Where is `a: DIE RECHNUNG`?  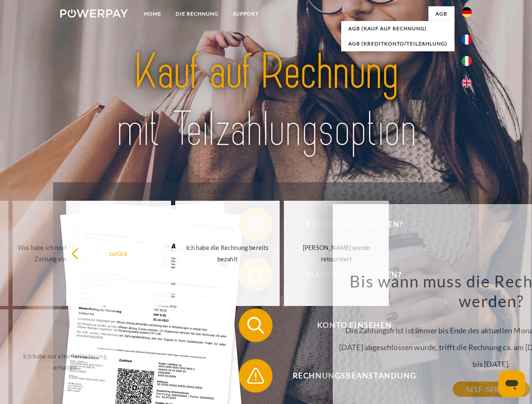 a: DIE RECHNUNG is located at coordinates (197, 14).